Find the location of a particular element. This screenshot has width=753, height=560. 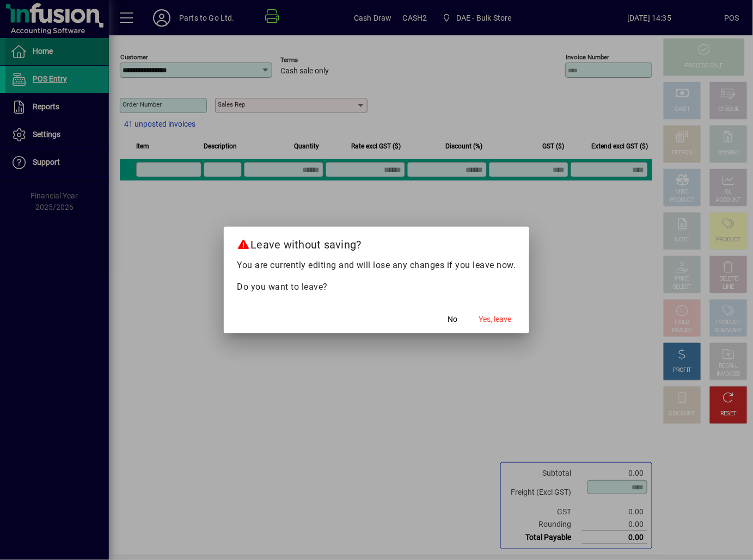

h2: Leave without saving? is located at coordinates (376, 243).